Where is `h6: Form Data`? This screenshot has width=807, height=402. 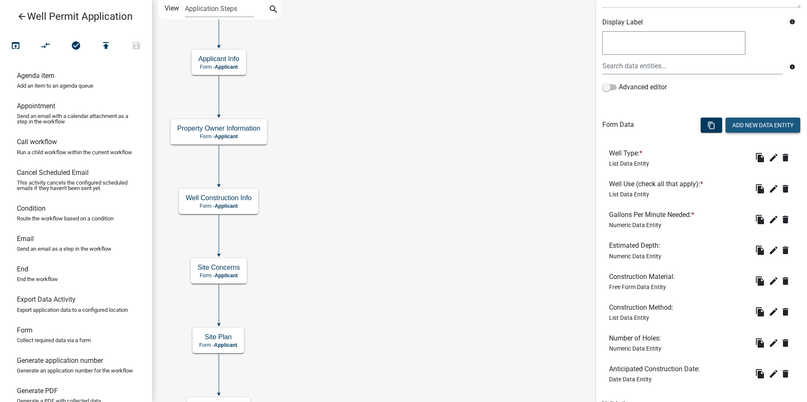 h6: Form Data is located at coordinates (618, 124).